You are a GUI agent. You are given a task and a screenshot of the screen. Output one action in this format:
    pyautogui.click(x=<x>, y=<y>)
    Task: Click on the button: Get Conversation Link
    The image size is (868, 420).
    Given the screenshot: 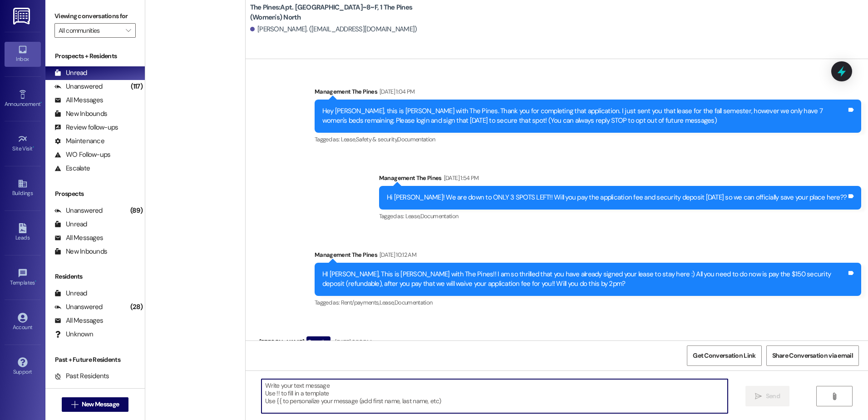 What is the action you would take?
    pyautogui.click(x=724, y=355)
    